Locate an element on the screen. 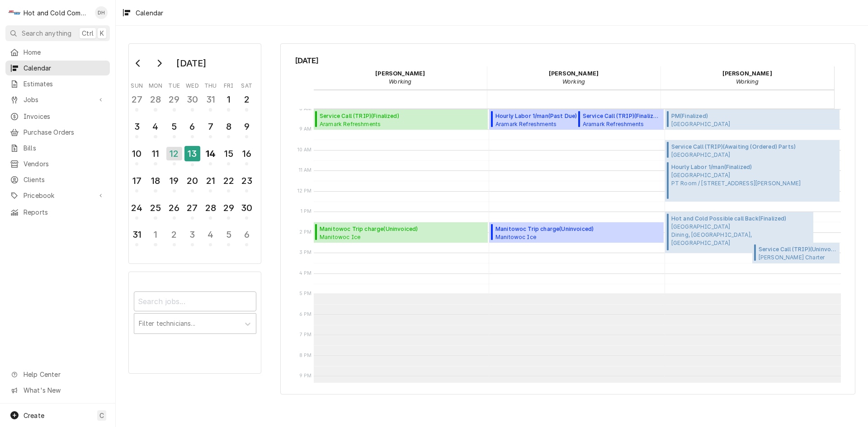 The width and height of the screenshot is (868, 427). div: [Service] Hot and Cold Possible call Back Oglethorpe University Dining, Atlanta, ga ID: JOB-926 S... is located at coordinates (739, 232).